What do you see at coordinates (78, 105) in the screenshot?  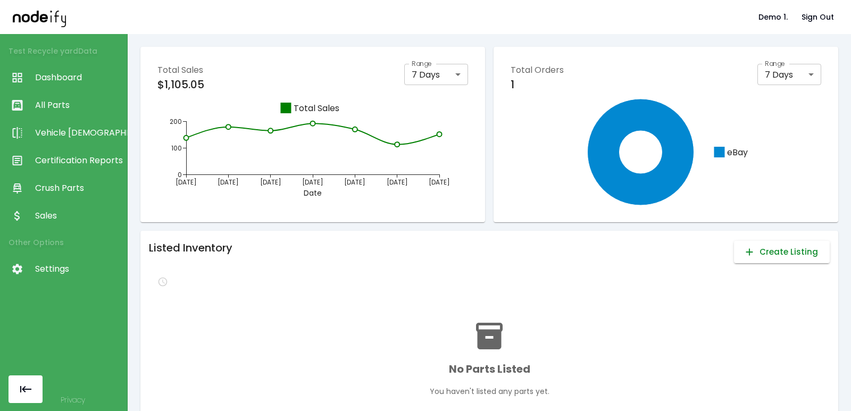 I see `span: All Parts` at bounding box center [78, 105].